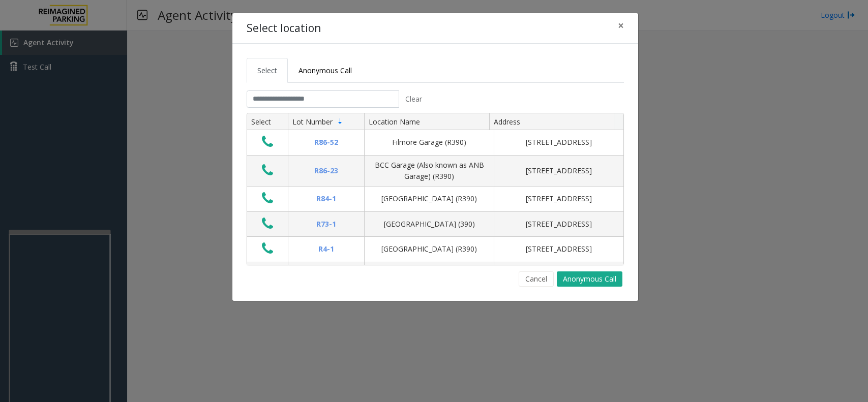  Describe the element at coordinates (413, 99) in the screenshot. I see `button: Clear` at that location.